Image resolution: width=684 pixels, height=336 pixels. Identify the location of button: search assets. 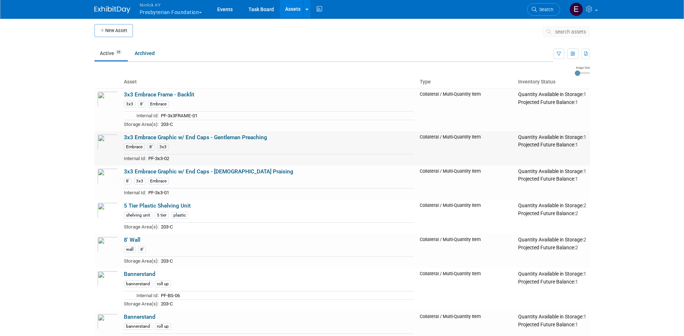
(567, 32).